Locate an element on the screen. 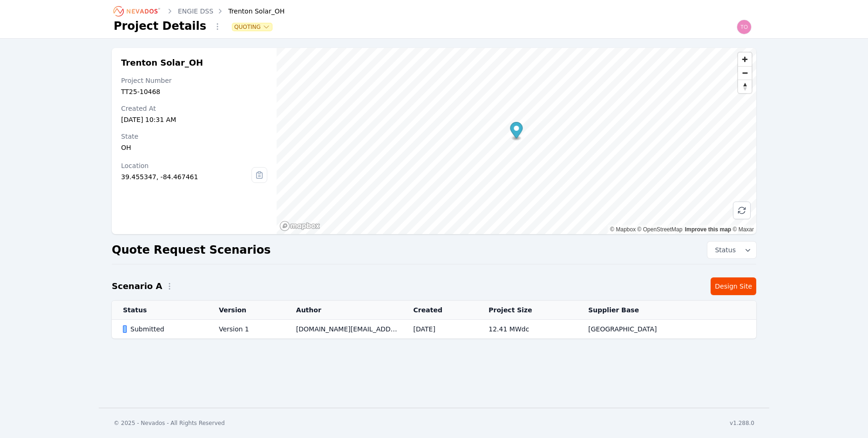  nav: Breadcrumb is located at coordinates (199, 11).